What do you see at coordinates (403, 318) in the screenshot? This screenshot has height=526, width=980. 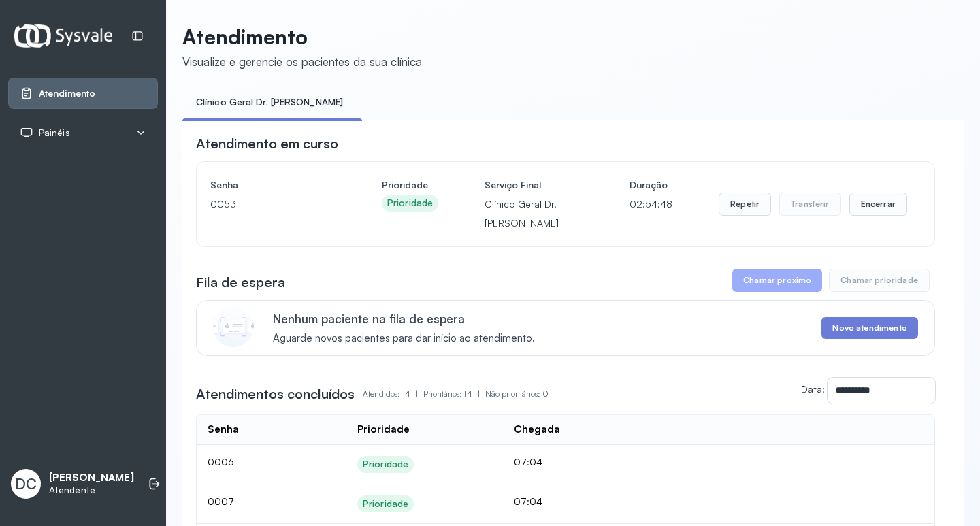 I see `p: Nenhum paciente na fila de espera` at bounding box center [403, 318].